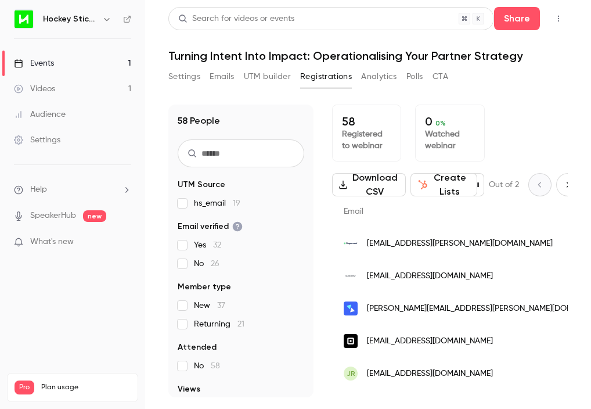 The height and width of the screenshot is (409, 591). What do you see at coordinates (379, 77) in the screenshot?
I see `button: Analytics` at bounding box center [379, 77].